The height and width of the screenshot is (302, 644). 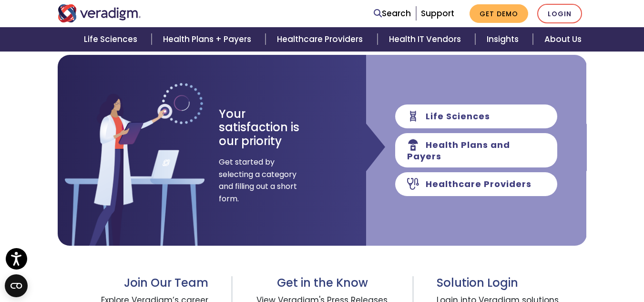 What do you see at coordinates (16, 286) in the screenshot?
I see `button: Open CMP widget` at bounding box center [16, 286].